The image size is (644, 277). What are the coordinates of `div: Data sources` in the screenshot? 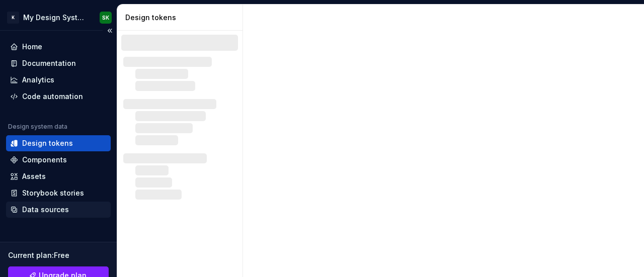 It's located at (45, 210).